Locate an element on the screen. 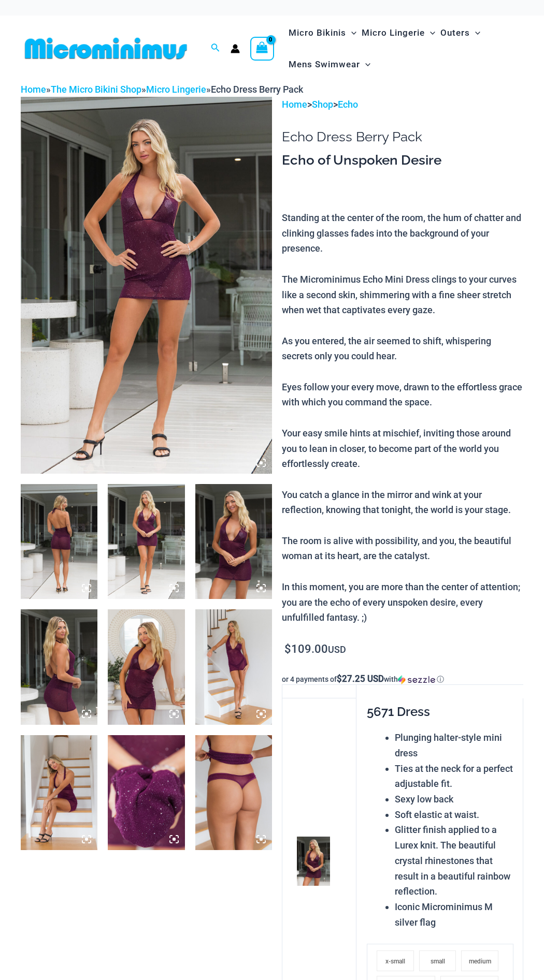  li: Glitter finish applied to a Lurex knit. The beautiful crystal rhinestones that result in a beauti... is located at coordinates (454, 860).